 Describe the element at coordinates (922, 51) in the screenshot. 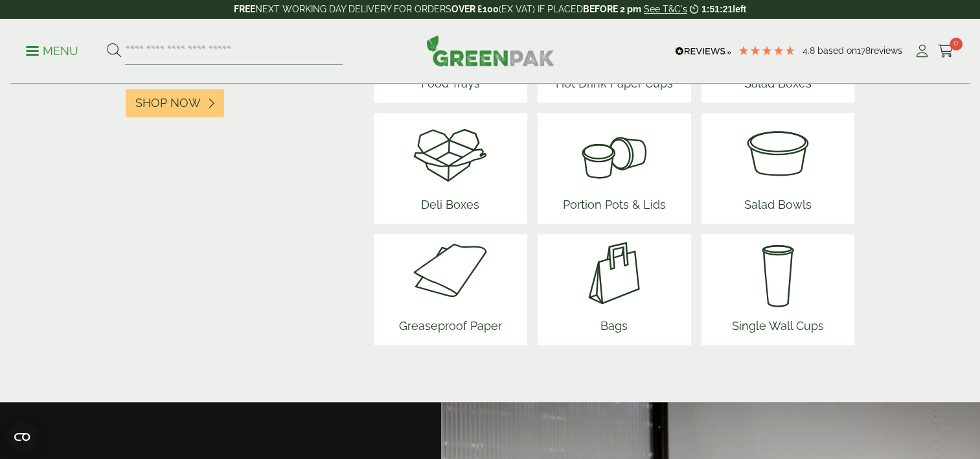

I see `i: My Account` at that location.